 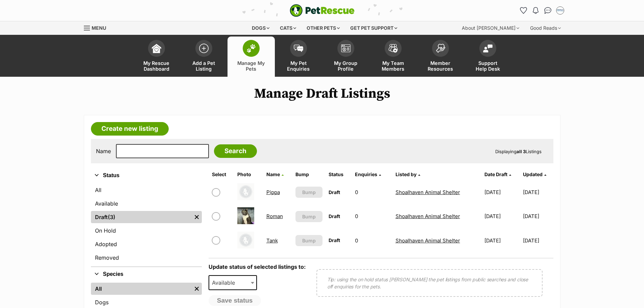 I want to click on img: notifications-46538b983faf8c2785f20acdc204bb7945ddae34d4c08c2a6579f10ce5e182be.svg, so click(x=536, y=11).